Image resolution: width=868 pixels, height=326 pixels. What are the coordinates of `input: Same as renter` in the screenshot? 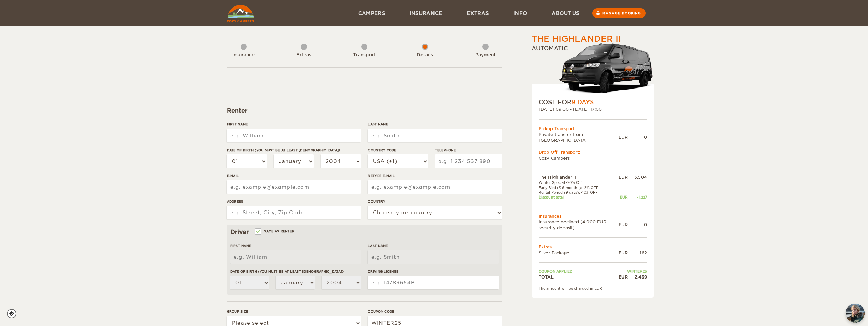 It's located at (258, 232).